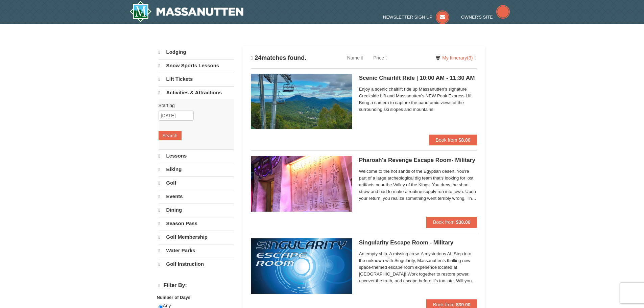 The image size is (644, 308). Describe the element at coordinates (196, 223) in the screenshot. I see `a: Season Pass` at that location.